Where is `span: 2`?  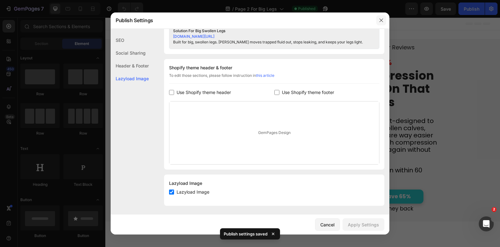 span: 2 is located at coordinates (494, 210).